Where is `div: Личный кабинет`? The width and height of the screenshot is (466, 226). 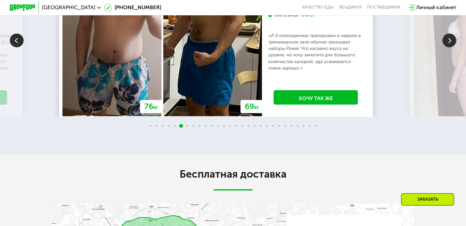
div: Личный кабинет is located at coordinates (436, 7).